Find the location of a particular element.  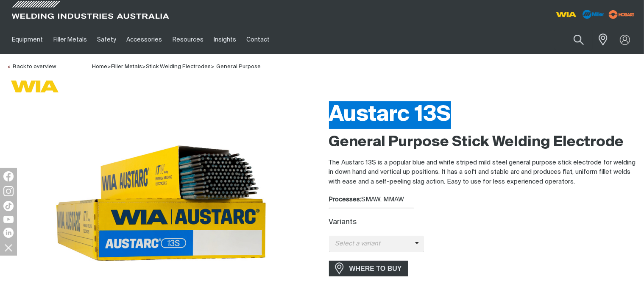

a: Equipment is located at coordinates (27, 39).